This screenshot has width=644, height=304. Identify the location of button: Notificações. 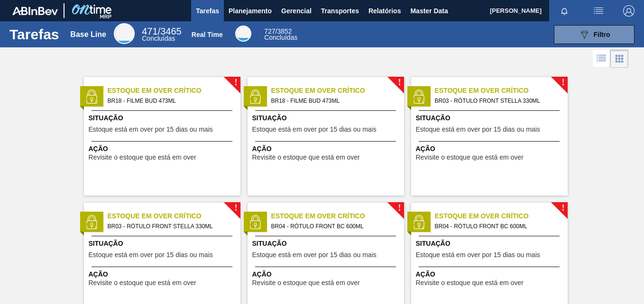
(564, 11).